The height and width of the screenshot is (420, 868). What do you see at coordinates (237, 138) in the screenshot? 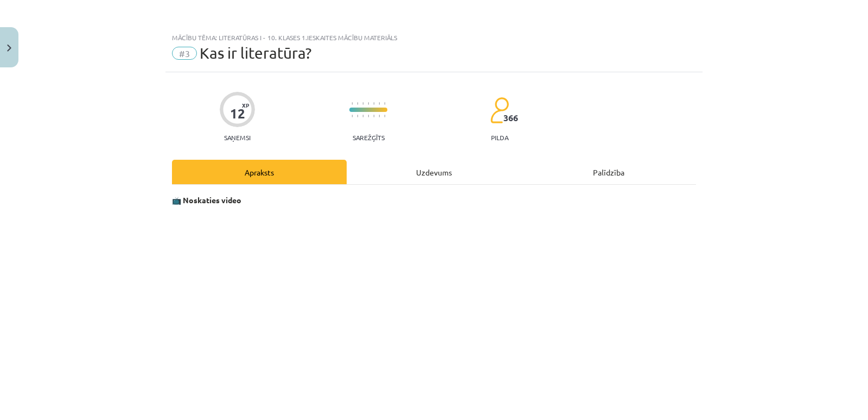
I see `p: Saņemsi` at bounding box center [237, 138].